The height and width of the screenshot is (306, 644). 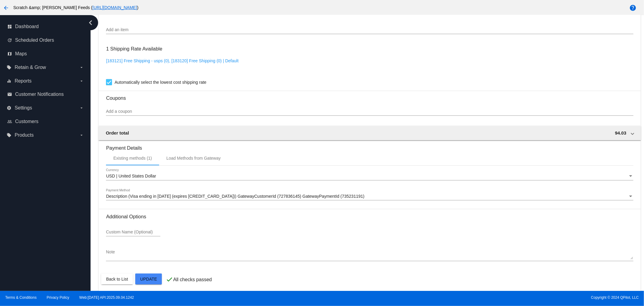 What do you see at coordinates (193, 158) in the screenshot?
I see `div: Load Methods from Gateway` at bounding box center [193, 158].